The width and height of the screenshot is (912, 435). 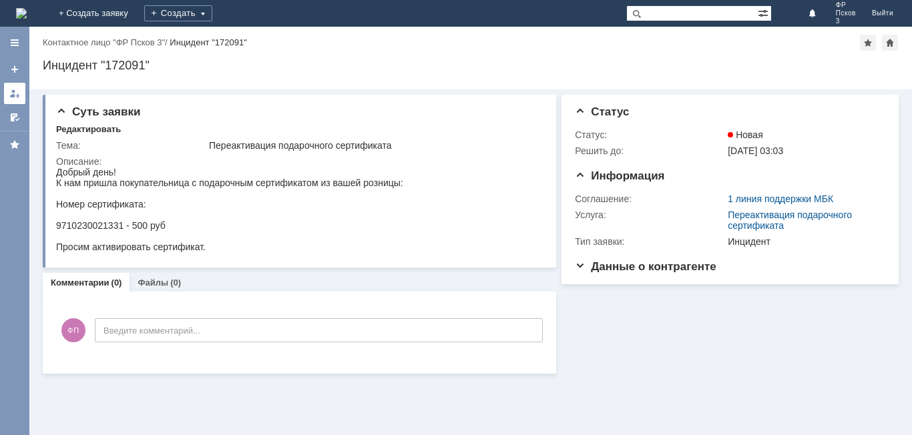 I want to click on div: Соглашение:, so click(x=650, y=199).